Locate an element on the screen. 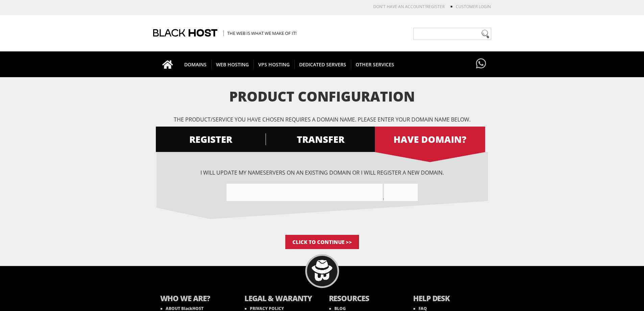 This screenshot has height=311, width=644. img: BlackHOST mascont, Blacky. is located at coordinates (322, 270).